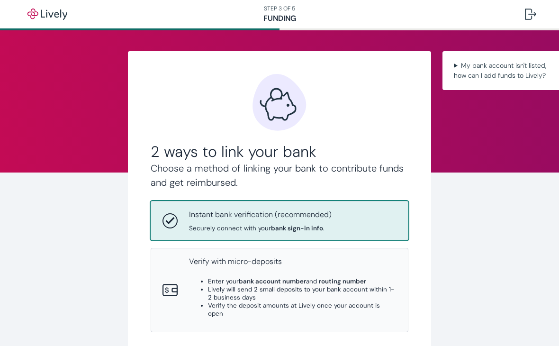 Image resolution: width=559 pixels, height=346 pixels. What do you see at coordinates (280, 220) in the screenshot?
I see `button: Instant bank verificationInstant bank verification (recommended)Securely connect with yourbank si...` at bounding box center [280, 220].